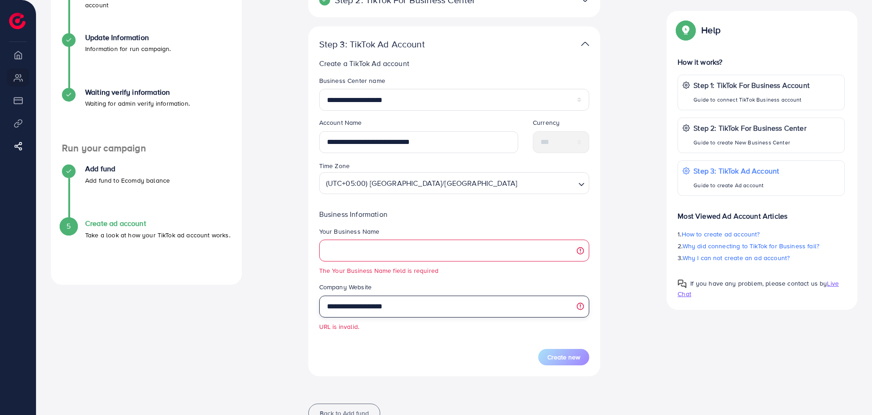 Image resolution: width=872 pixels, height=415 pixels. I want to click on li: Waiting verify information, so click(146, 115).